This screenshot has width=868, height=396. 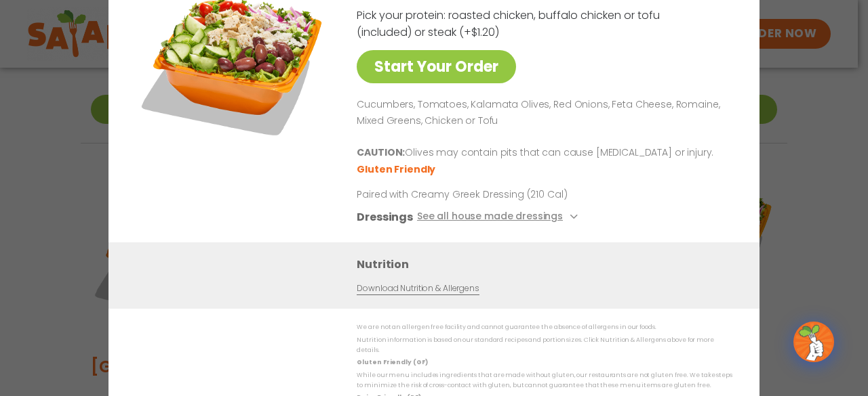 What do you see at coordinates (509, 24) in the screenshot?
I see `p: Pick your protein: roasted chicken, buffalo chicken or tofu (included) or steak (+$1.20)` at bounding box center [509, 24].